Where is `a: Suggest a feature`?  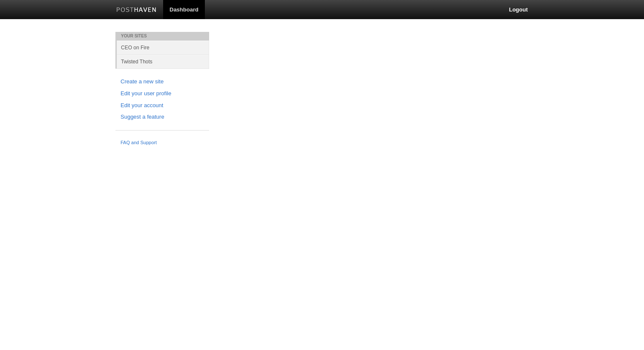
a: Suggest a feature is located at coordinates (162, 117).